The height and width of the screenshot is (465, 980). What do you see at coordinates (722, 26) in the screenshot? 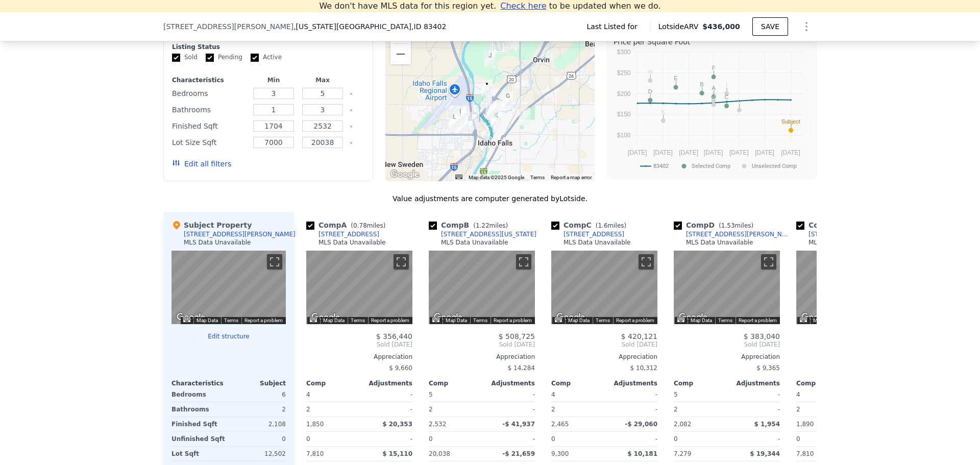
I see `span: $436,000` at bounding box center [722, 26].